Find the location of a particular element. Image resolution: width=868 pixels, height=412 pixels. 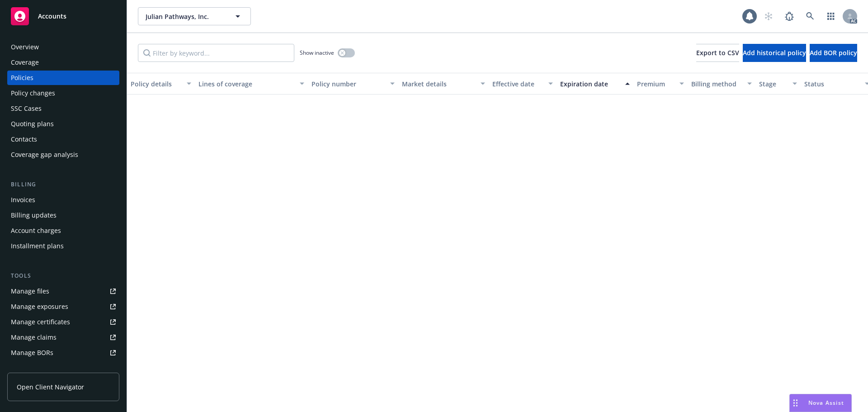

span: Julian Pathways, Inc. is located at coordinates (184, 16).